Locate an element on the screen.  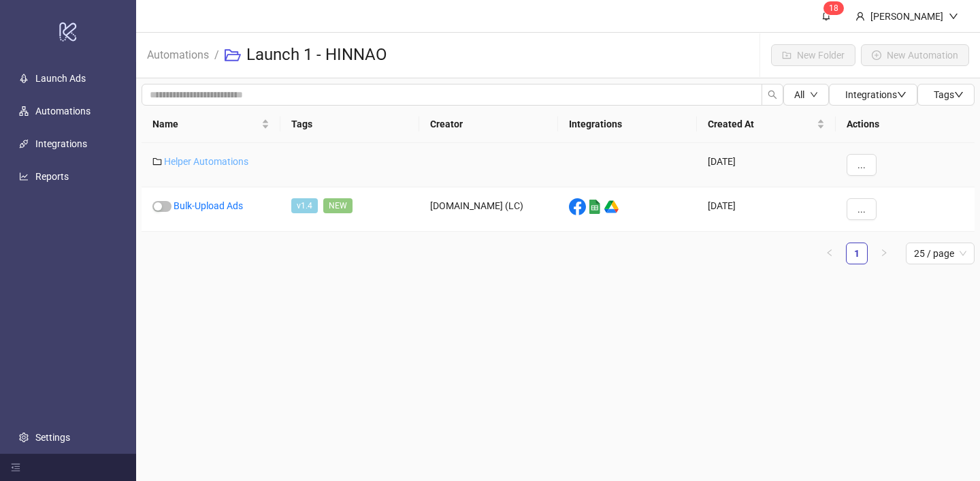
th: Creator is located at coordinates (489, 124).